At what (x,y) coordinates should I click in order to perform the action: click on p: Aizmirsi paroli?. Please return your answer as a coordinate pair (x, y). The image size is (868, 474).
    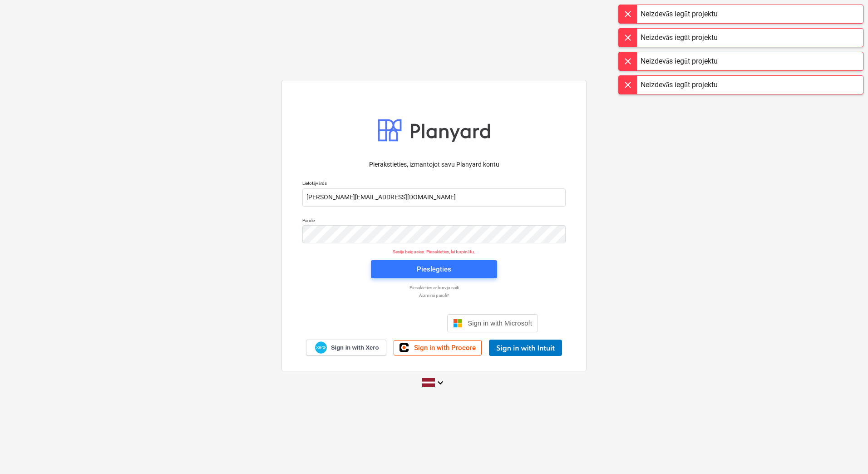
    Looking at the image, I should click on (434, 295).